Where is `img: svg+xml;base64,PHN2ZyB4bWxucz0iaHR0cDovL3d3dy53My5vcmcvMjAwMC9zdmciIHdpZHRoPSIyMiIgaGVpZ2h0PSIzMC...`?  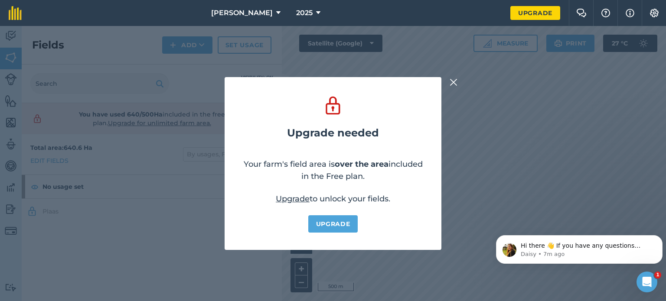 img: svg+xml;base64,PHN2ZyB4bWxucz0iaHR0cDovL3d3dy53My5vcmcvMjAwMC9zdmciIHdpZHRoPSIyMiIgaGVpZ2h0PSIzMC... is located at coordinates (453, 82).